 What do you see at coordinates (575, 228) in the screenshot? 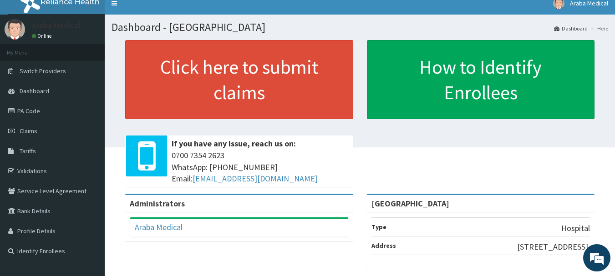
I see `p: Hospital` at bounding box center [575, 228].